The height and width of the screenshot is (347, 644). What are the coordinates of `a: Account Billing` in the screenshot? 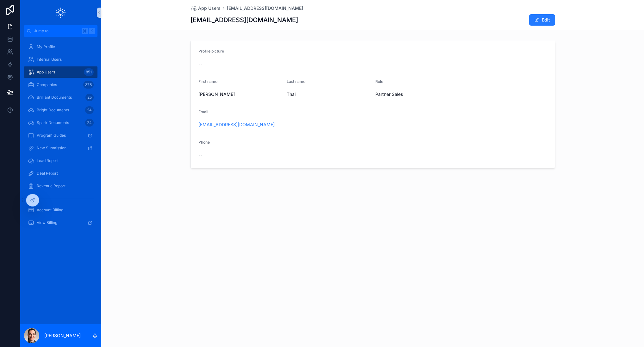 It's located at (60, 210).